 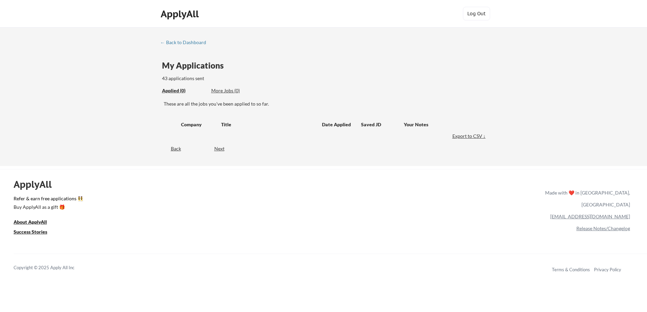 What do you see at coordinates (603, 228) in the screenshot?
I see `a: Release Notes/Changelog` at bounding box center [603, 228].